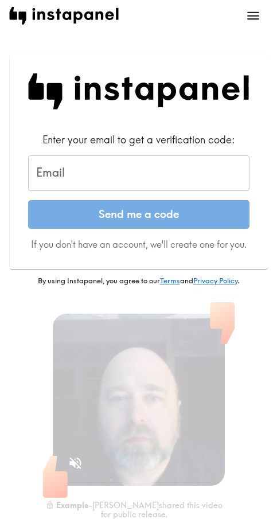 Image resolution: width=277 pixels, height=519 pixels. Describe the element at coordinates (139, 244) in the screenshot. I see `p: If you don't have an account, we'll create one for you.` at that location.